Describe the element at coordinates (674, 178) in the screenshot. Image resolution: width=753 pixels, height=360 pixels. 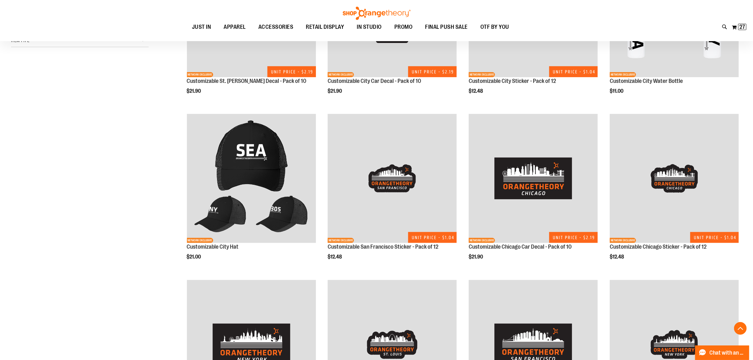
I see `img: Product image for Customizable Chicago Sticker - 12 PK` at that location.